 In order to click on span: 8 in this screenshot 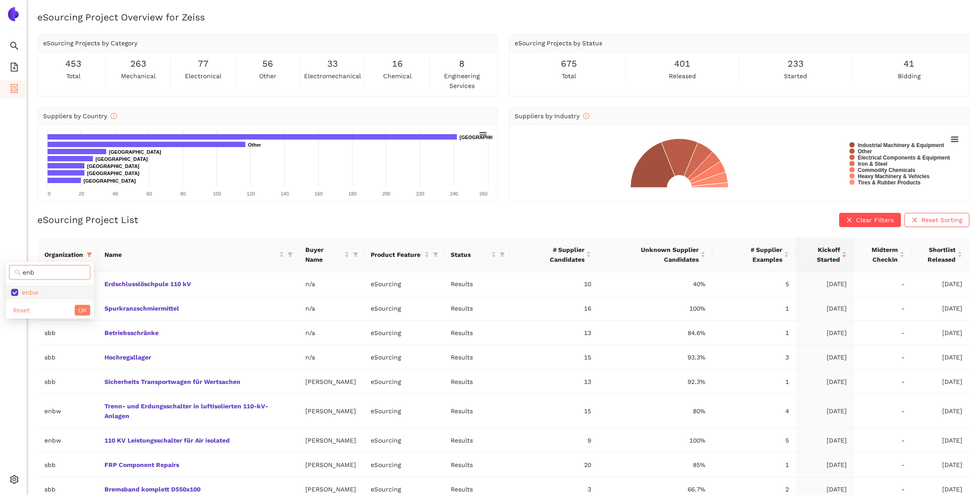, I will do `click(462, 63)`.